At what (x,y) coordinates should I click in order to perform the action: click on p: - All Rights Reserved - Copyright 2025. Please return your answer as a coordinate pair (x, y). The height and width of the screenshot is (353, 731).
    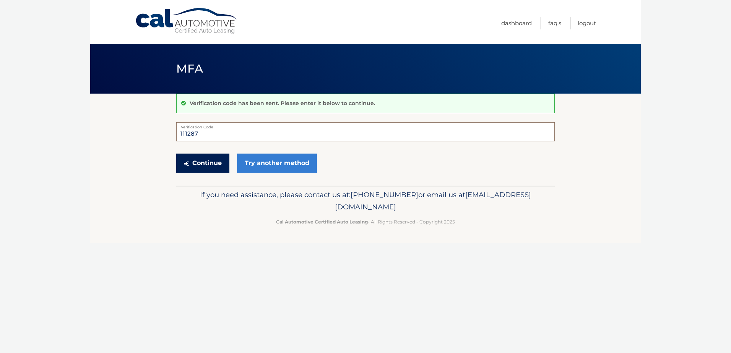
    Looking at the image, I should click on (366, 222).